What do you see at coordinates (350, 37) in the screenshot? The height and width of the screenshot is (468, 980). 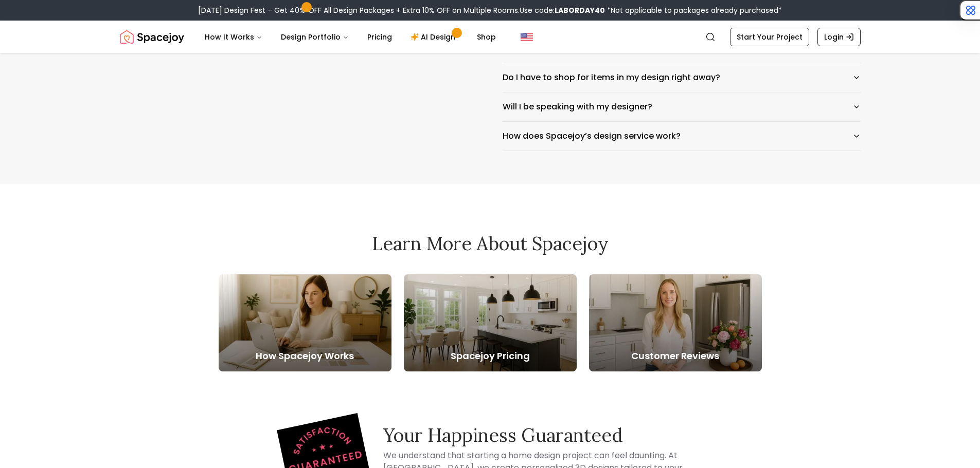 I see `nav: Main` at bounding box center [350, 37].